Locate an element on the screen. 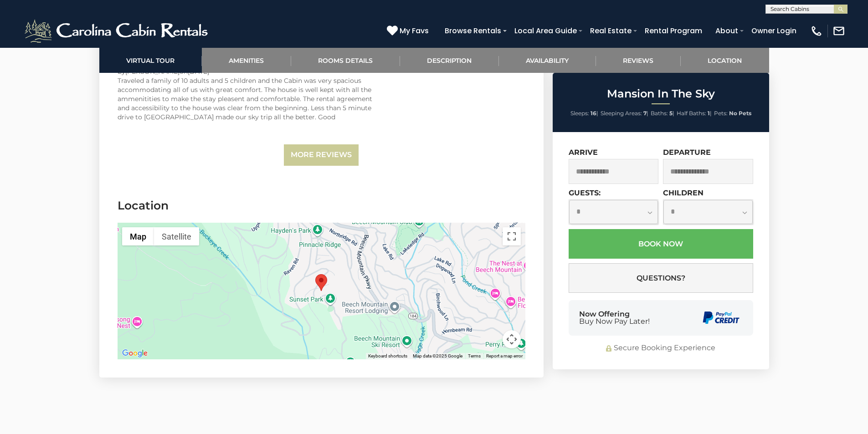 The width and height of the screenshot is (868, 434). div: Traveled a family of 10 adults and 5 children and the Cabin was very spacious accommodating all o... is located at coordinates (251, 99).